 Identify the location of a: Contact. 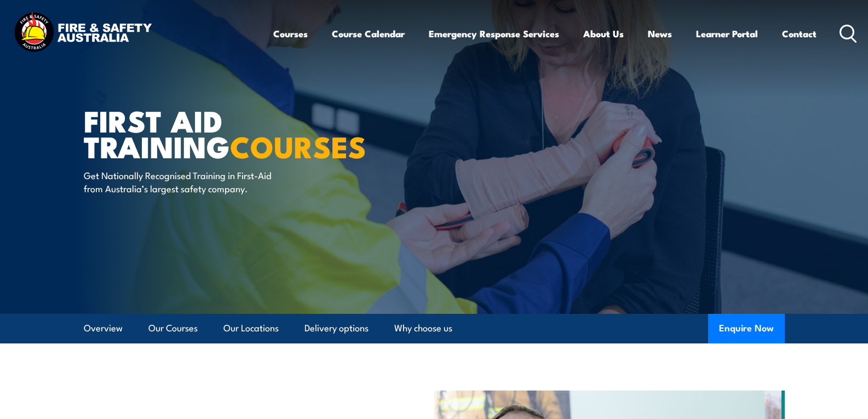
(799, 33).